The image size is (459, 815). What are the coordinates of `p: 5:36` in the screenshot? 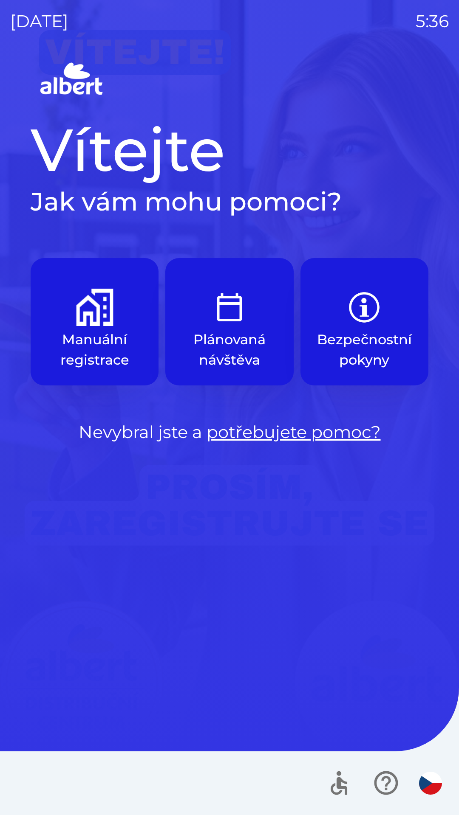 It's located at (432, 21).